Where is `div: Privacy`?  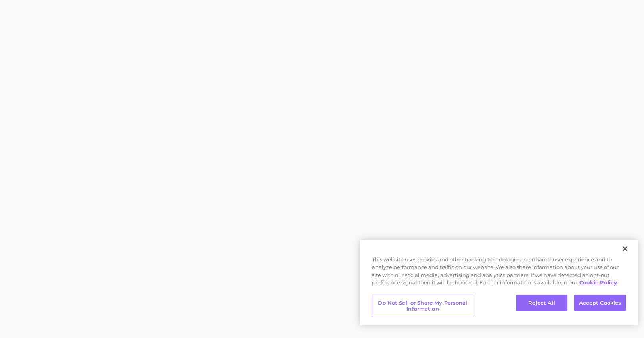 div: Privacy is located at coordinates (499, 282).